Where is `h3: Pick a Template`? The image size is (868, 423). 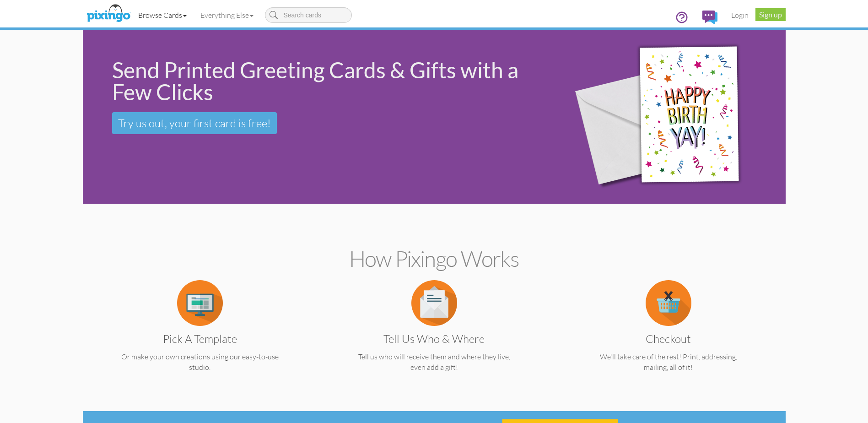
h3: Pick a Template is located at coordinates (200, 339).